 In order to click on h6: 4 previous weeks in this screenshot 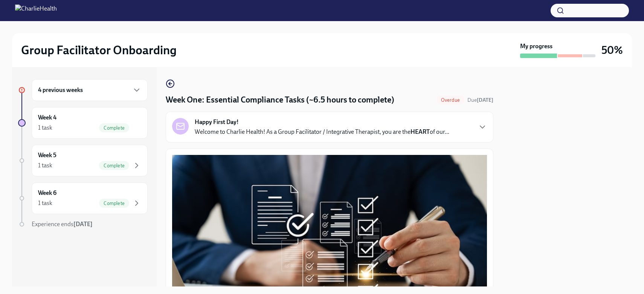, I will do `click(60, 90)`.